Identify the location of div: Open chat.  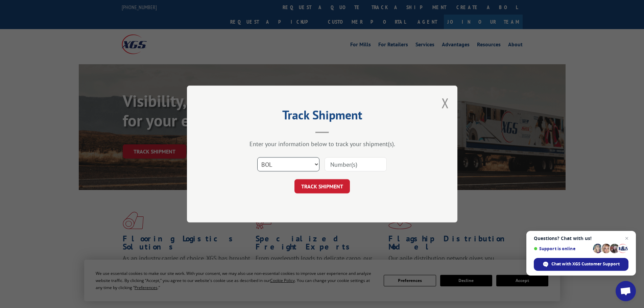
(626, 291).